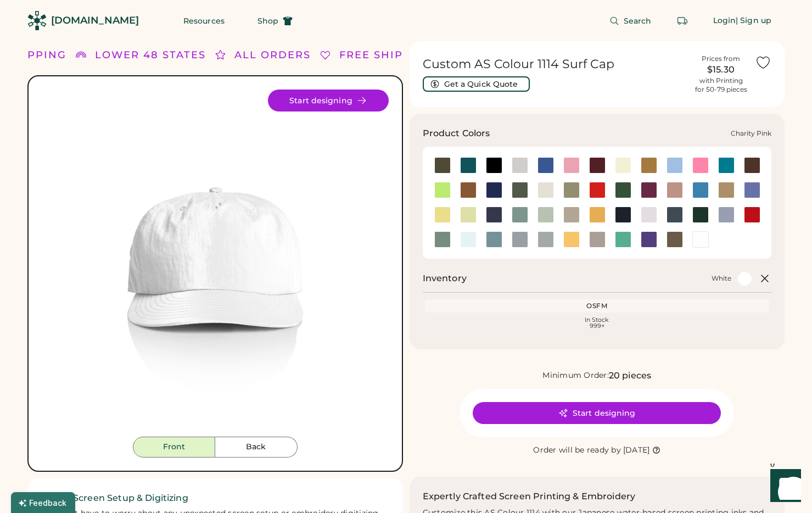 This screenshot has height=513, width=812. I want to click on button: Front, so click(174, 447).